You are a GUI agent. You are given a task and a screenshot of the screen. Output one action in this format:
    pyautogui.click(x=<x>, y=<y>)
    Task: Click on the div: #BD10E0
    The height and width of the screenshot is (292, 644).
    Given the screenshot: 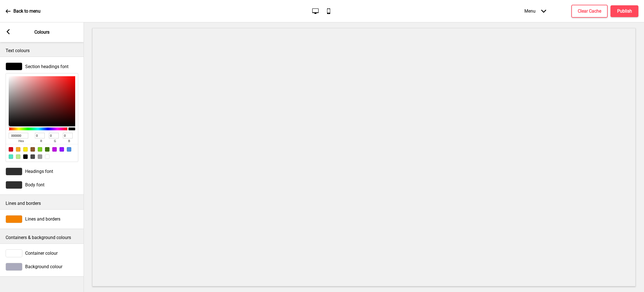 What is the action you would take?
    pyautogui.click(x=54, y=149)
    